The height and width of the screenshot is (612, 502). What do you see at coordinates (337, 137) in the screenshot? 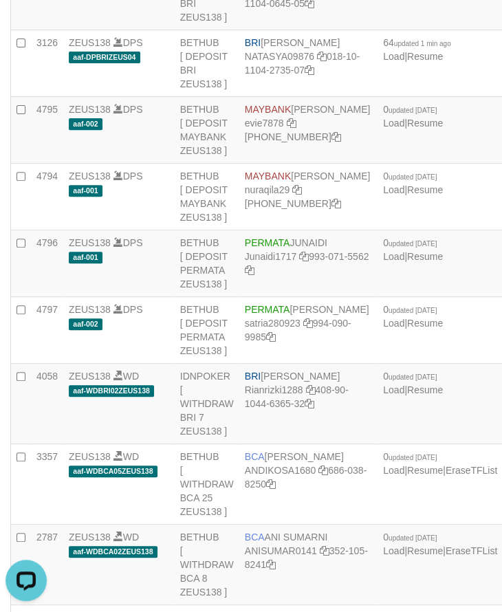
I see `a: Copy 8004940100 to clipboard` at bounding box center [337, 137].